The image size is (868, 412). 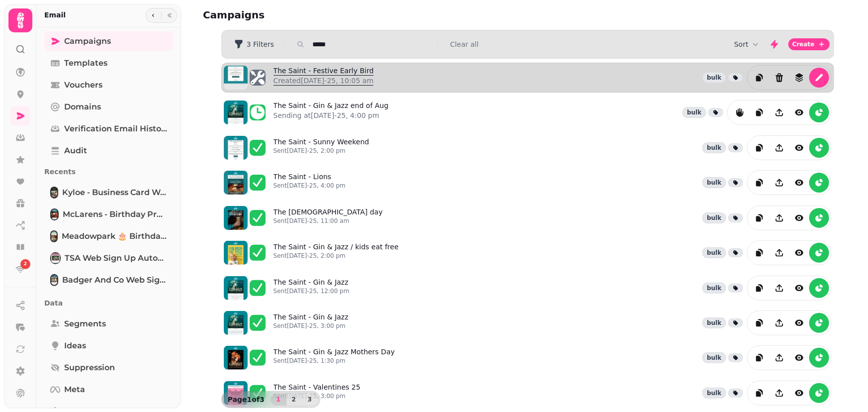 What do you see at coordinates (20, 269) in the screenshot?
I see `a: 2` at bounding box center [20, 269].